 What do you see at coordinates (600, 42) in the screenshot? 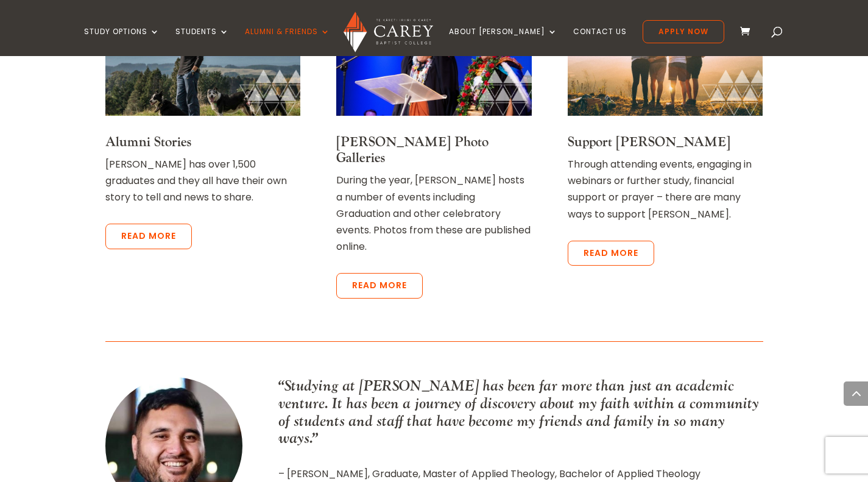
I see `a: Contact Us` at bounding box center [600, 42].